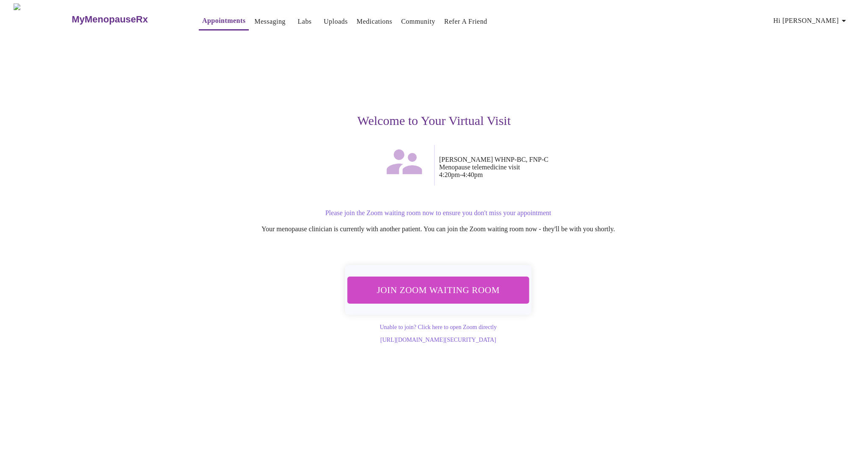  I want to click on a: Labs, so click(304, 22).